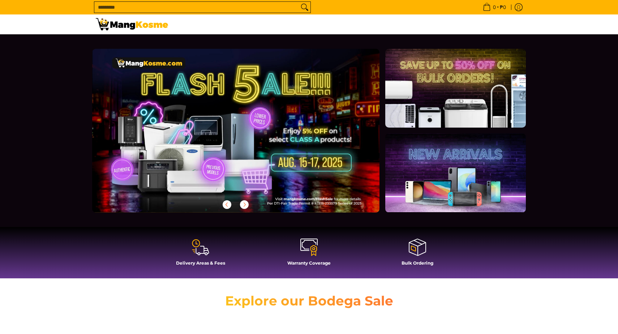 The width and height of the screenshot is (618, 334). I want to click on nav: Main Menu, so click(349, 24).